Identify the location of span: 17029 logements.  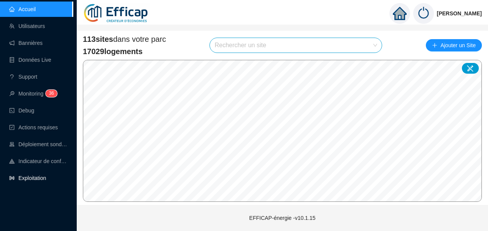
(124, 51).